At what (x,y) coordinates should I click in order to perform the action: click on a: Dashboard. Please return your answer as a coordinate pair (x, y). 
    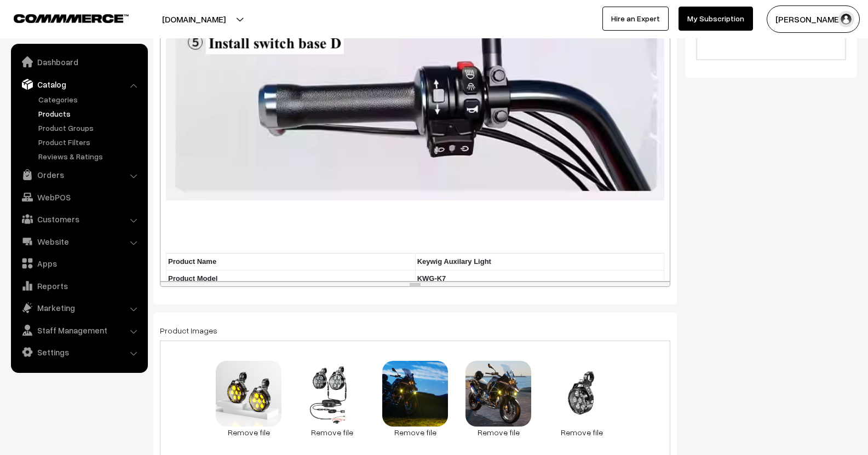
    Looking at the image, I should click on (79, 62).